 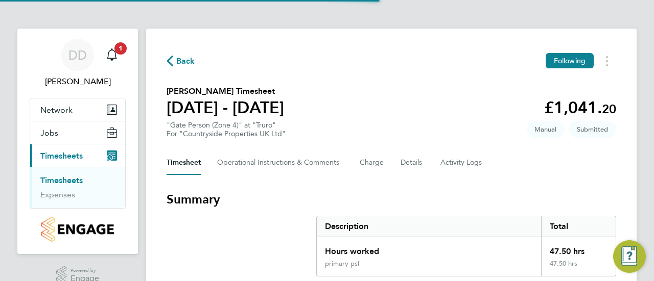 What do you see at coordinates (61, 180) in the screenshot?
I see `a: Timesheets` at bounding box center [61, 180].